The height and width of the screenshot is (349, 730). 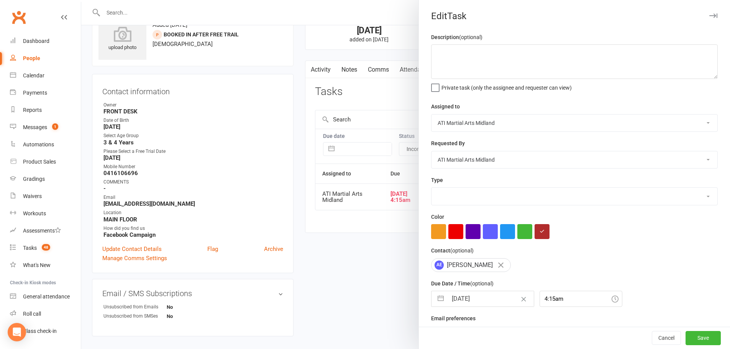 I want to click on div: Product Sales, so click(x=39, y=162).